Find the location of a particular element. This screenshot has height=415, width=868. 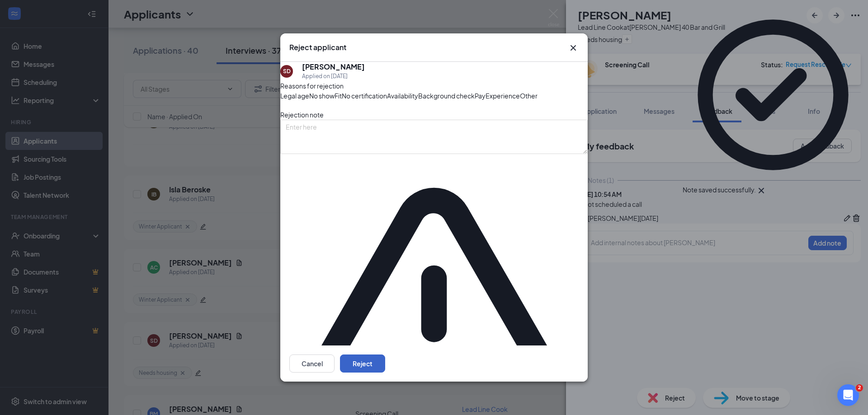

button: Close is located at coordinates (573, 48).